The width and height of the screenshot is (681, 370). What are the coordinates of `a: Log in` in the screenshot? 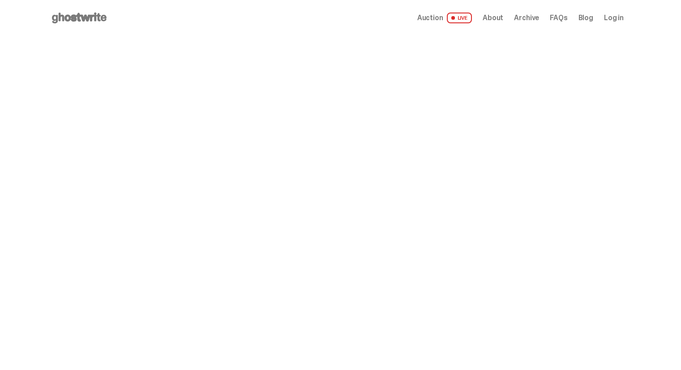 It's located at (614, 18).